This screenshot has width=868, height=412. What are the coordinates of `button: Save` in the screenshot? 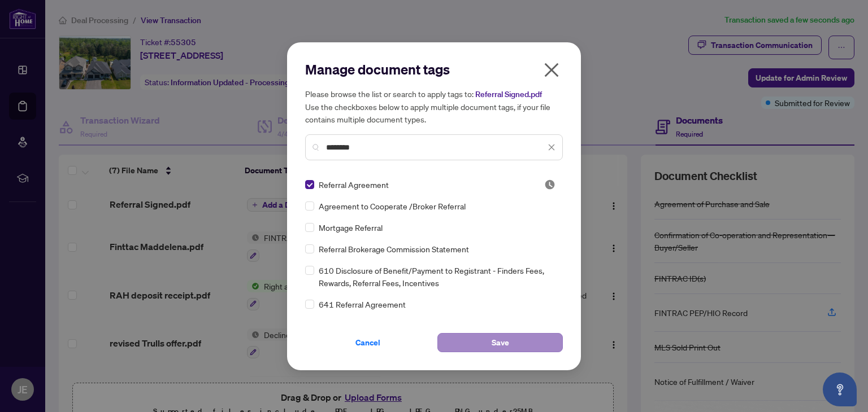 It's located at (500, 343).